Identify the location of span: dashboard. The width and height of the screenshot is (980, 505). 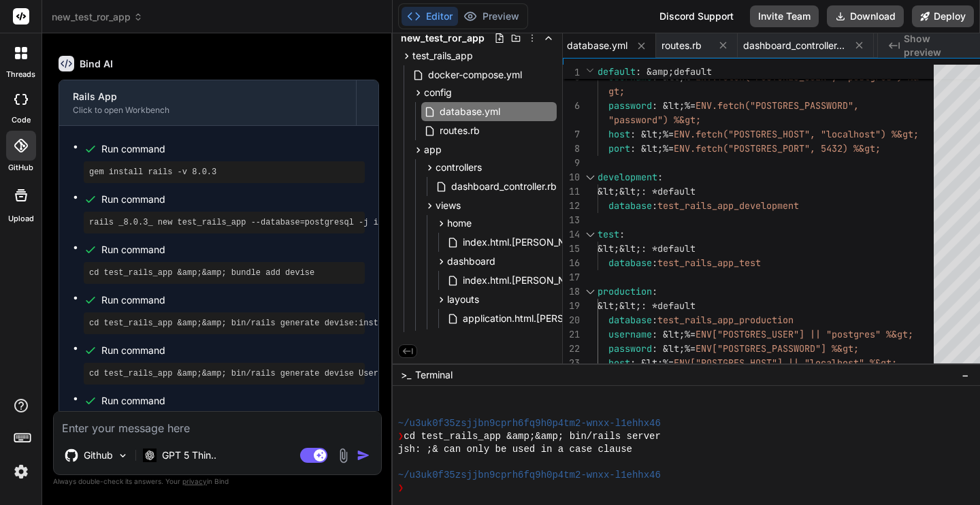
(471, 261).